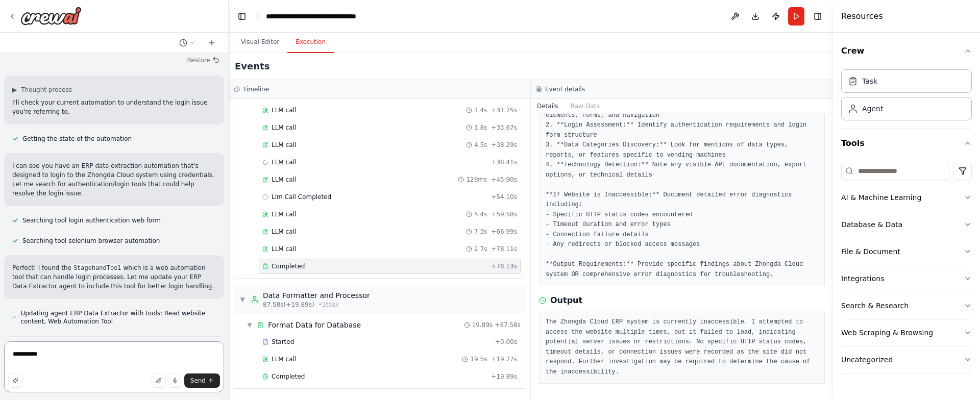 Image resolution: width=980 pixels, height=400 pixels. Describe the element at coordinates (566, 300) in the screenshot. I see `h3: Output` at that location.